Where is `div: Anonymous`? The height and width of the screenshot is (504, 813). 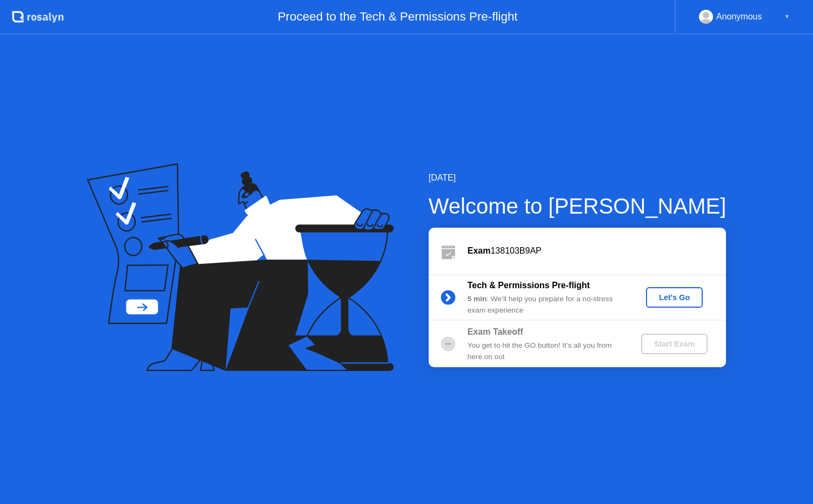 div: Anonymous is located at coordinates (739, 17).